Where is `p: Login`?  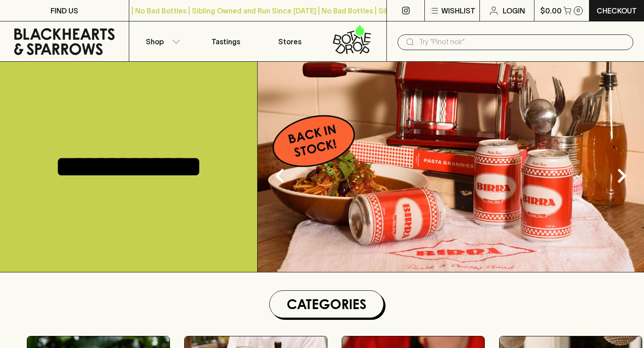
p: Login is located at coordinates (514, 11).